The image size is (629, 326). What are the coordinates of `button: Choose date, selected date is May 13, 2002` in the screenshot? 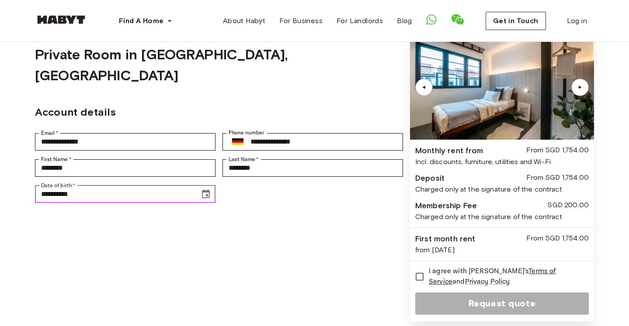 It's located at (206, 194).